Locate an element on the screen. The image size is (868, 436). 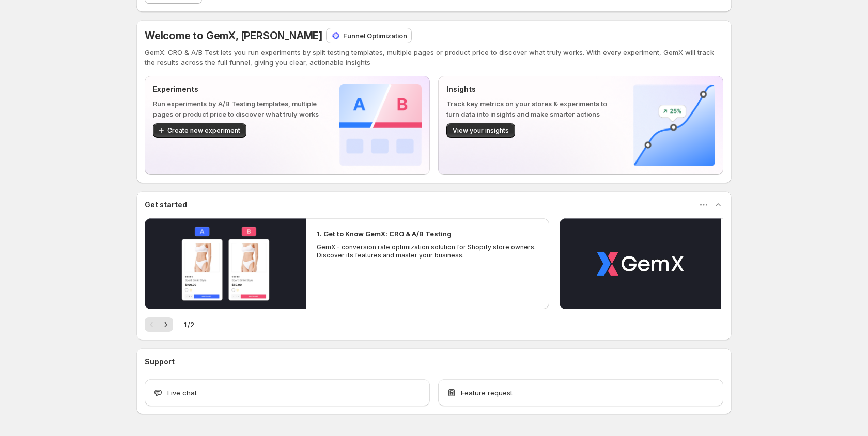
h3: Support is located at coordinates (160, 362).